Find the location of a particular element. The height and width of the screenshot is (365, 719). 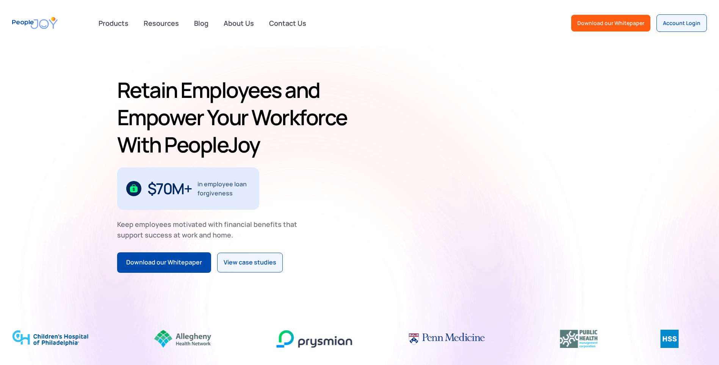

a: View case studies is located at coordinates (250, 262).